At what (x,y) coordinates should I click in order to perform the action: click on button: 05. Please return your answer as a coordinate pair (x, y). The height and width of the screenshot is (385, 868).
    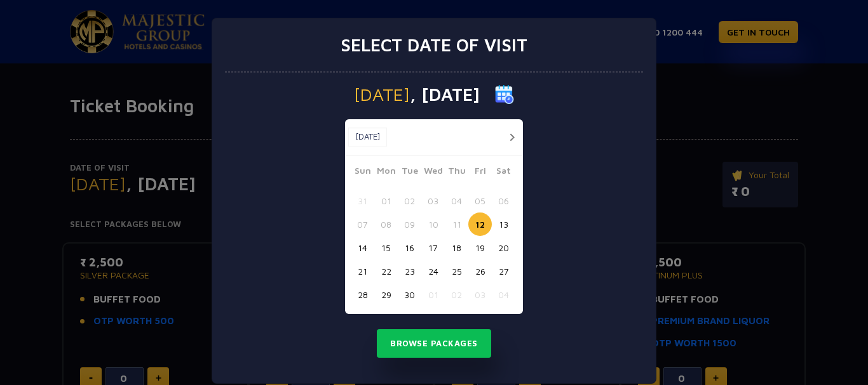
    Looking at the image, I should click on (480, 201).